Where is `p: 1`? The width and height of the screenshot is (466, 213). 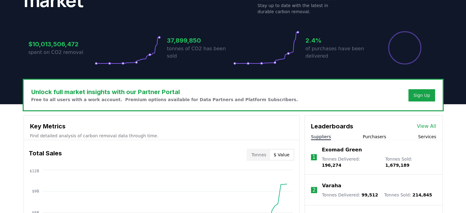 p: 1 is located at coordinates (314, 157).